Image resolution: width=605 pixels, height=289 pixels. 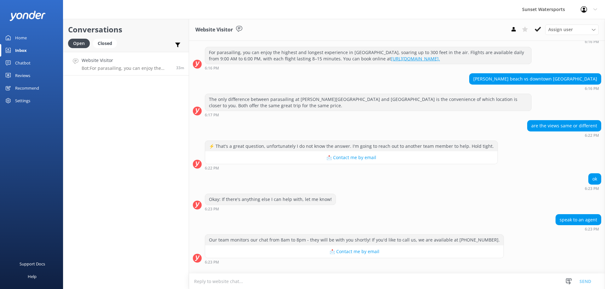 I want to click on a: Open, so click(x=80, y=43).